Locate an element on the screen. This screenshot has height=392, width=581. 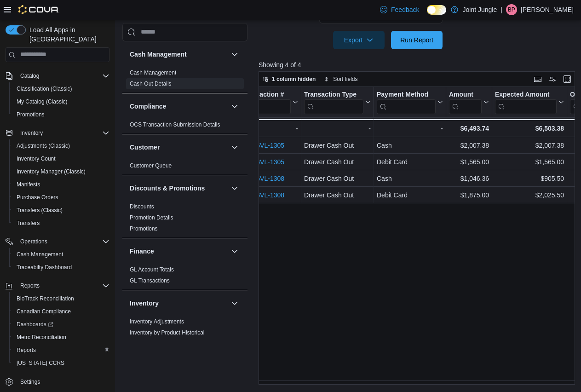
a: Feedback is located at coordinates (399, 9).